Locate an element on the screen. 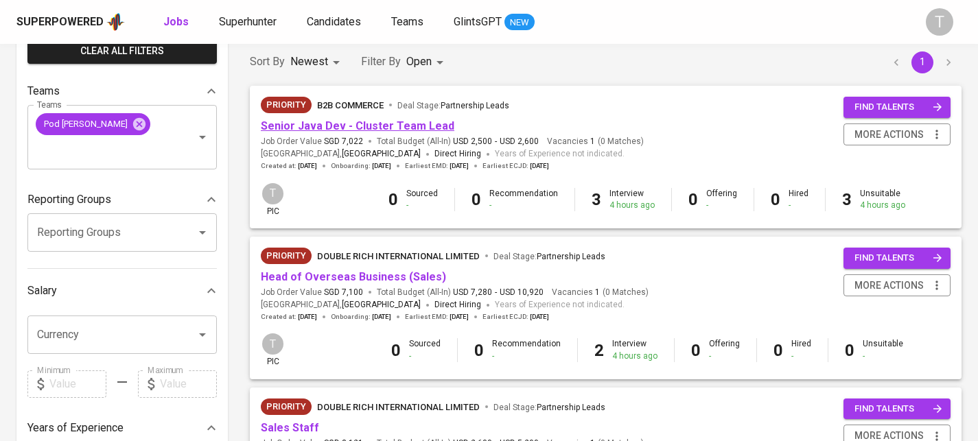 The image size is (978, 441). input: Value is located at coordinates (188, 384).